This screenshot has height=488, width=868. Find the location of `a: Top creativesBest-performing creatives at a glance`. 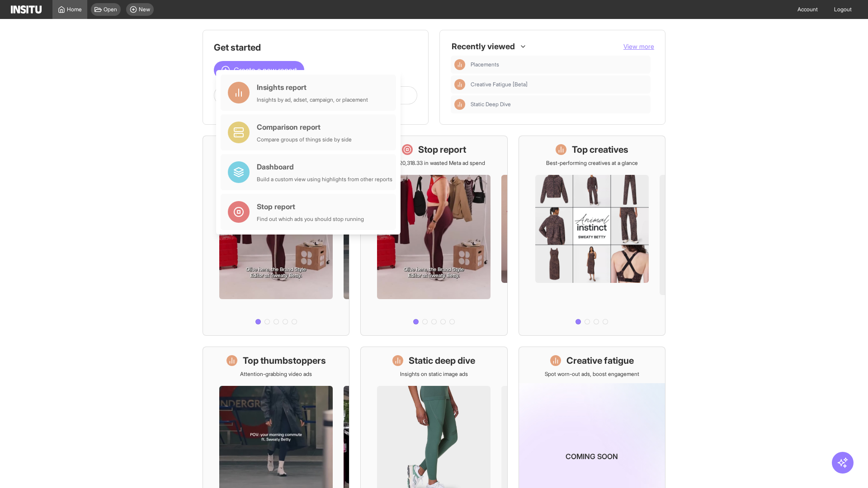

a: Top creativesBest-performing creatives at a glance is located at coordinates (592, 235).